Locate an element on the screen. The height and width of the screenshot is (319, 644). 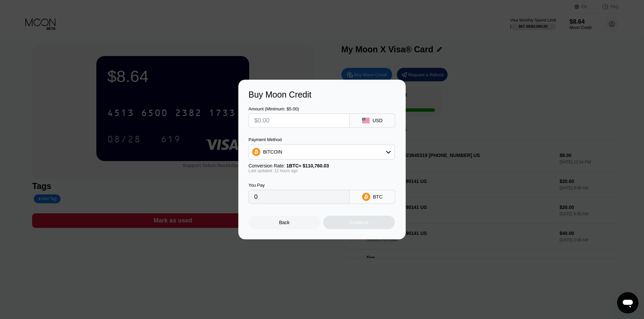
div: You Pay is located at coordinates (299, 185).